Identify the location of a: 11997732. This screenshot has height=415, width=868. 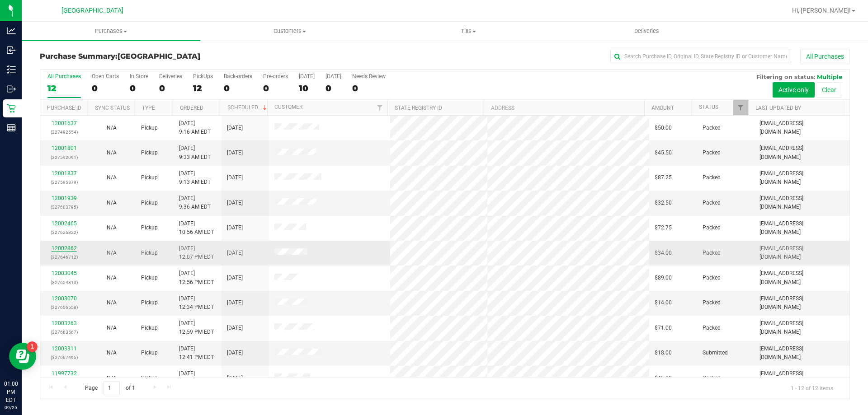
(65, 374).